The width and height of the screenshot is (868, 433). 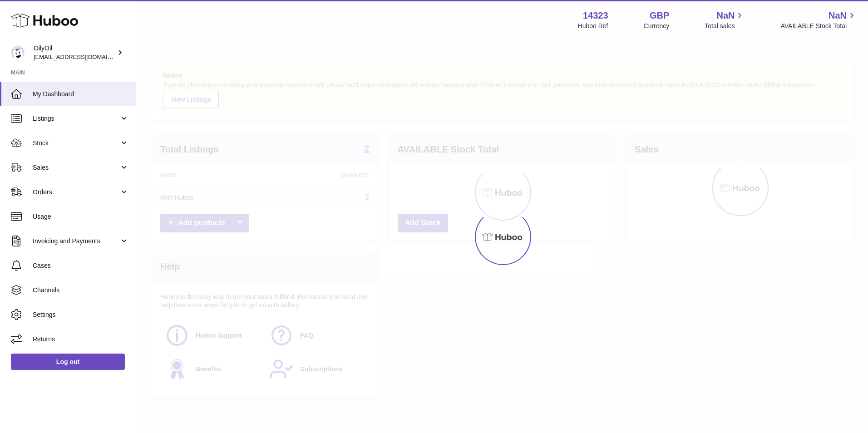 What do you see at coordinates (81, 94) in the screenshot?
I see `span: My Dashboard` at bounding box center [81, 94].